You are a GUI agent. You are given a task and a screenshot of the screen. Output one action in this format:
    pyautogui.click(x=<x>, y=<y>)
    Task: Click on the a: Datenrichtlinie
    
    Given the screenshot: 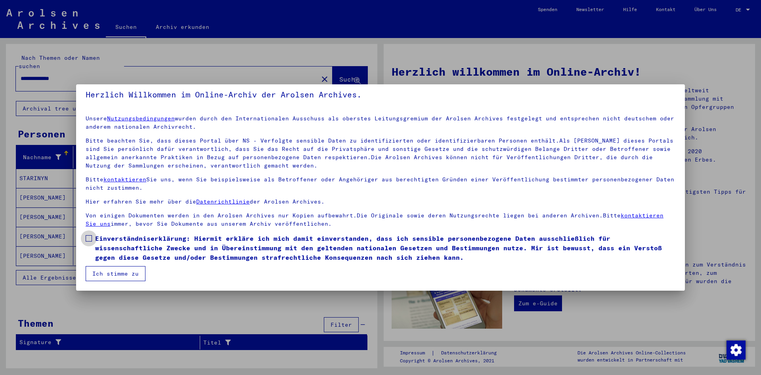 What is the action you would take?
    pyautogui.click(x=223, y=202)
    